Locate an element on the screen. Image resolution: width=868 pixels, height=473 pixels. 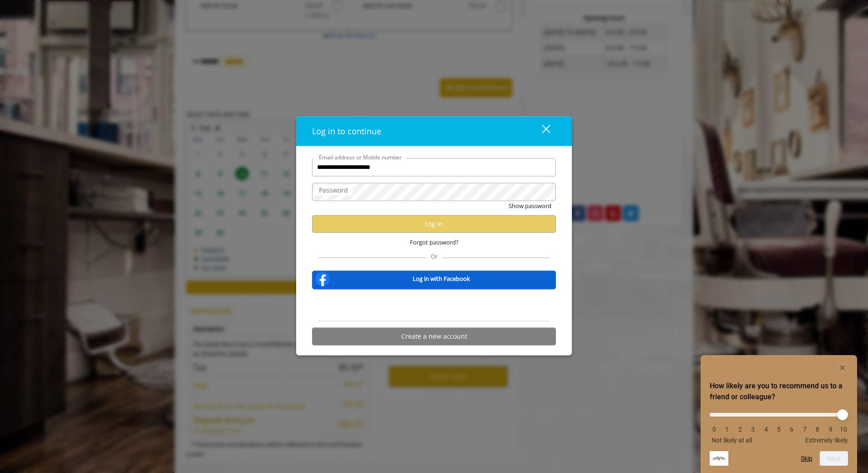
button: Show password is located at coordinates (530, 205).